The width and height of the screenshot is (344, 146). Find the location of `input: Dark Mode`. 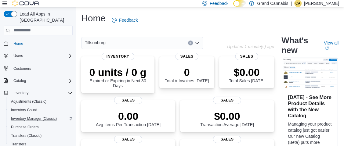

input: Dark Mode is located at coordinates (240, 3).